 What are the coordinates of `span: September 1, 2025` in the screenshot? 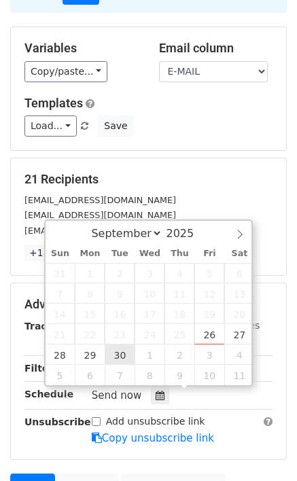 It's located at (90, 273).